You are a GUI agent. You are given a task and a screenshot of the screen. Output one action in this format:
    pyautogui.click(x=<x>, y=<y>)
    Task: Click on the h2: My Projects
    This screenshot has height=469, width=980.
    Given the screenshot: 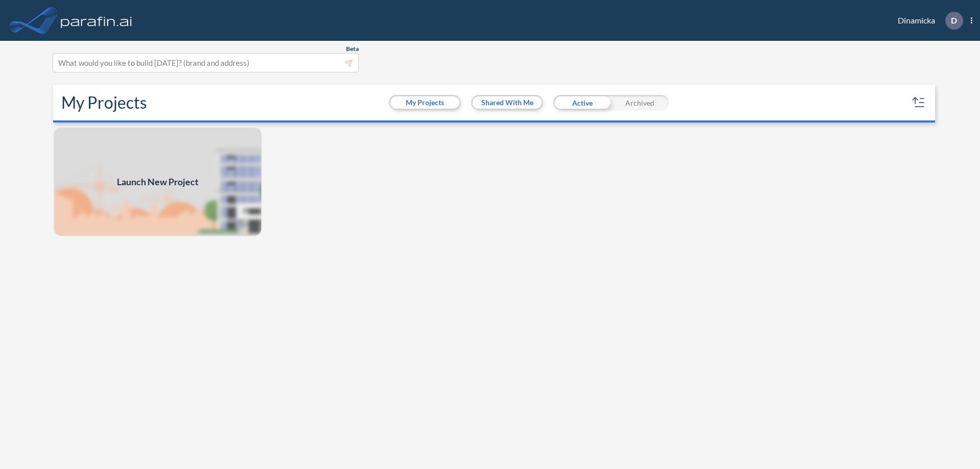 What is the action you would take?
    pyautogui.click(x=104, y=102)
    